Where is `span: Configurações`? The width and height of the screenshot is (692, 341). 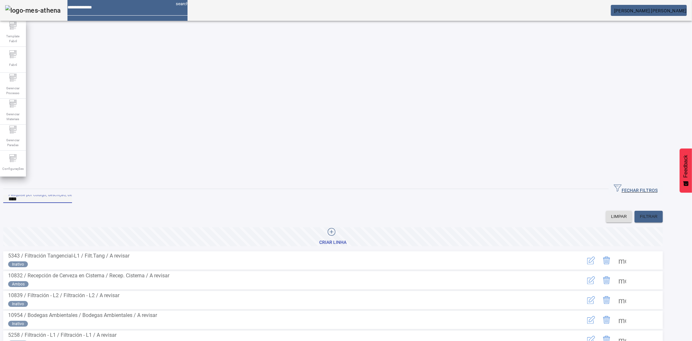
span: Configurações is located at coordinates (13, 168).